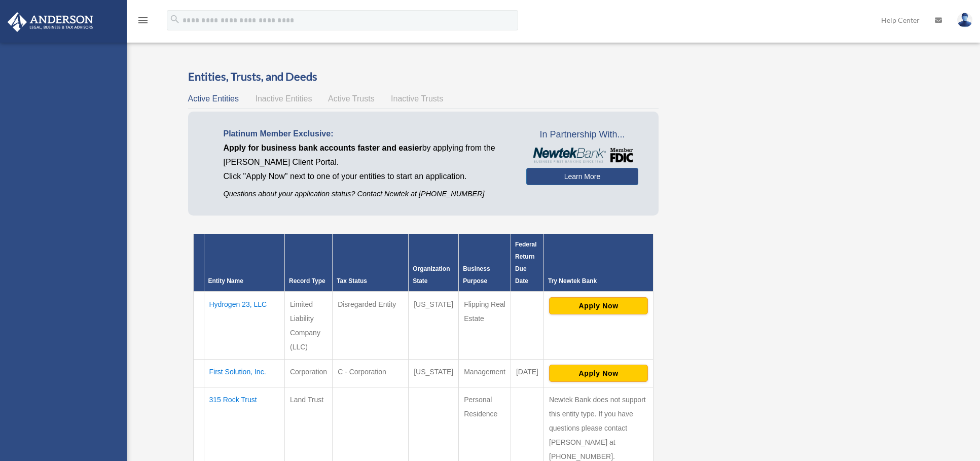 Image resolution: width=980 pixels, height=461 pixels. Describe the element at coordinates (243, 326) in the screenshot. I see `td: Hydrogen 23, LLC` at that location.